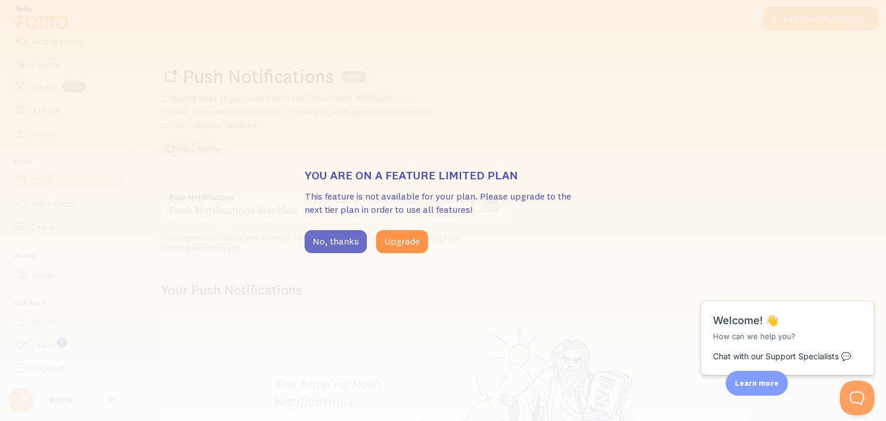 Image resolution: width=886 pixels, height=421 pixels. Describe the element at coordinates (756, 383) in the screenshot. I see `p: Learn more` at that location.